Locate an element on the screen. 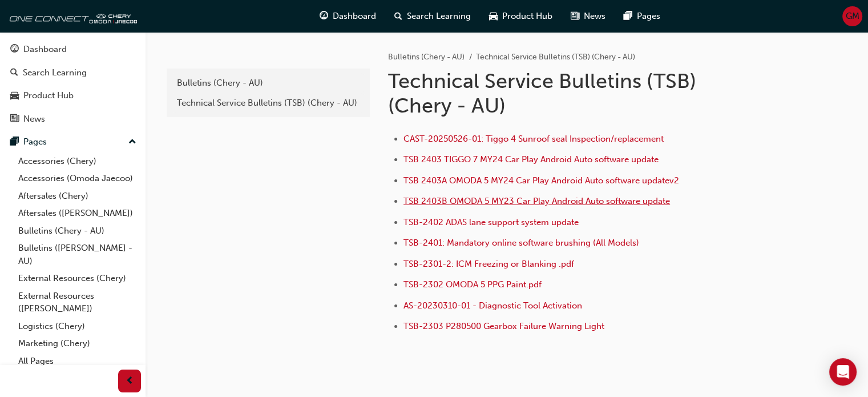  a: Technical Service Bulletins (TSB) (Chery - AU) is located at coordinates (268, 103).